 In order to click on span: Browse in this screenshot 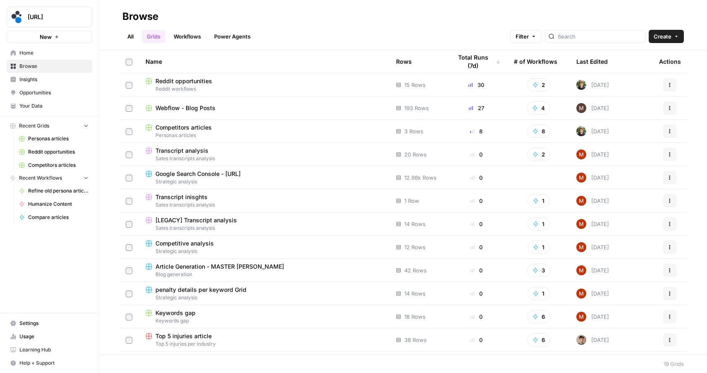, I will do `click(54, 66)`.